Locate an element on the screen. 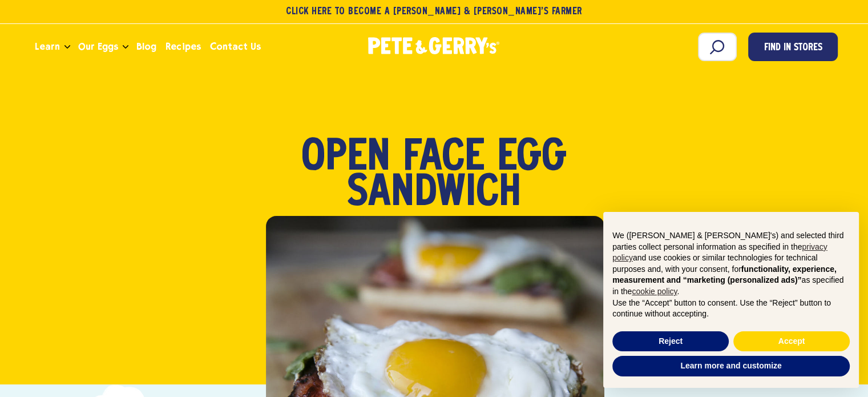 This screenshot has height=397, width=868. button: Learn more and customize is located at coordinates (732, 367).